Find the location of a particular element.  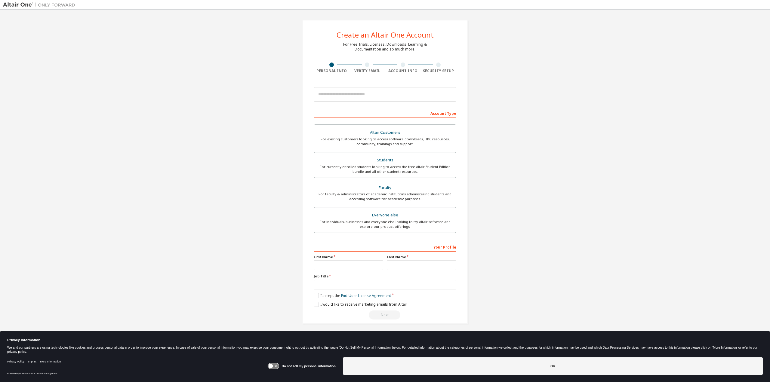

div: For Free Trials, Licenses, Downloads, Learning & Documentation and so much more. is located at coordinates (385, 47).